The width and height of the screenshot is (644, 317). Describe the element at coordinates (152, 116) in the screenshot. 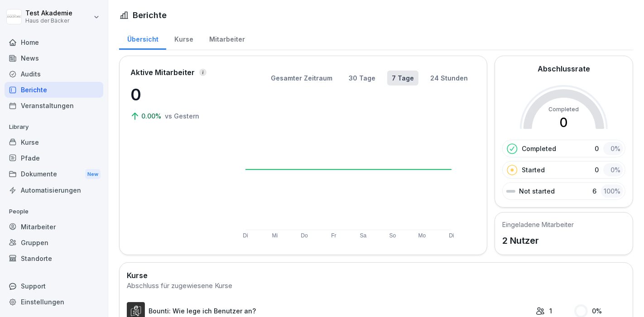

I see `p: 0.00%` at that location.